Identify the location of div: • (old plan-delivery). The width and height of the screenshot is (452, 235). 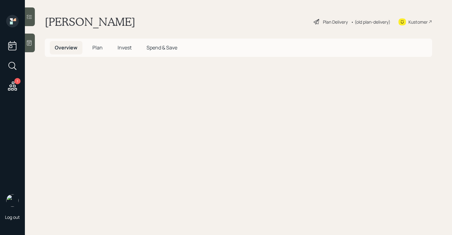
(371, 22).